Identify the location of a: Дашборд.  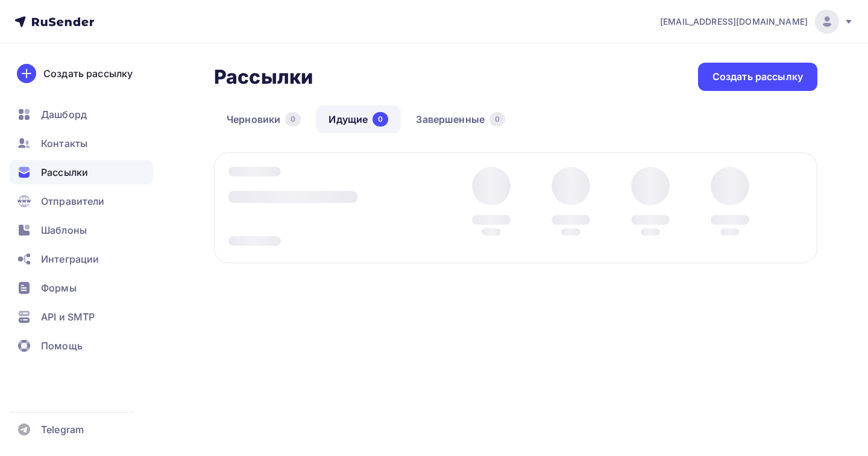
(82, 115).